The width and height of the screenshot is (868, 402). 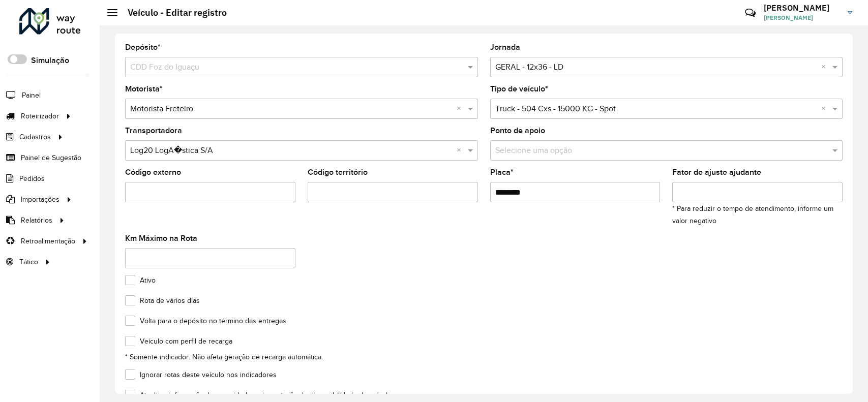 What do you see at coordinates (224, 357) in the screenshot?
I see `small: * Somente indicador. Não afeta geração de recarga automática.` at bounding box center [224, 357].